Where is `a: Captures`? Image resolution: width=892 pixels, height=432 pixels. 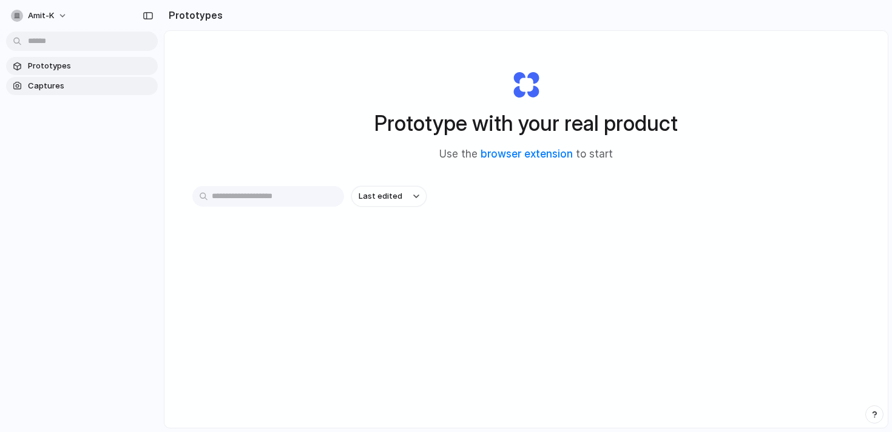
a: Captures is located at coordinates (82, 86).